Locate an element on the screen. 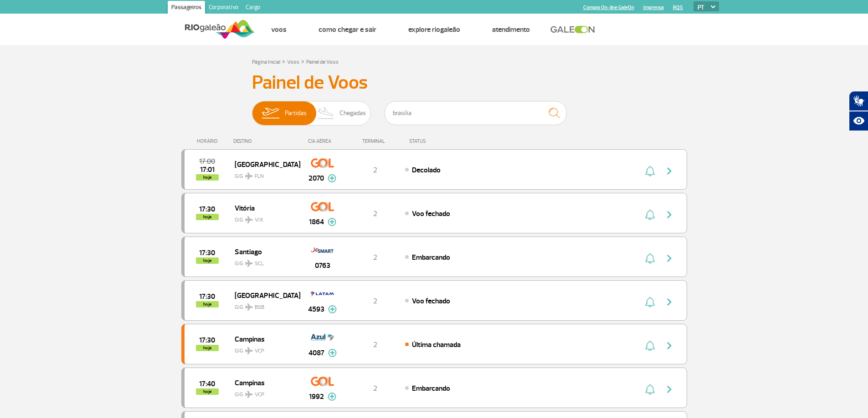 The image size is (868, 418). a: Como chegar e sair is located at coordinates (347, 30).